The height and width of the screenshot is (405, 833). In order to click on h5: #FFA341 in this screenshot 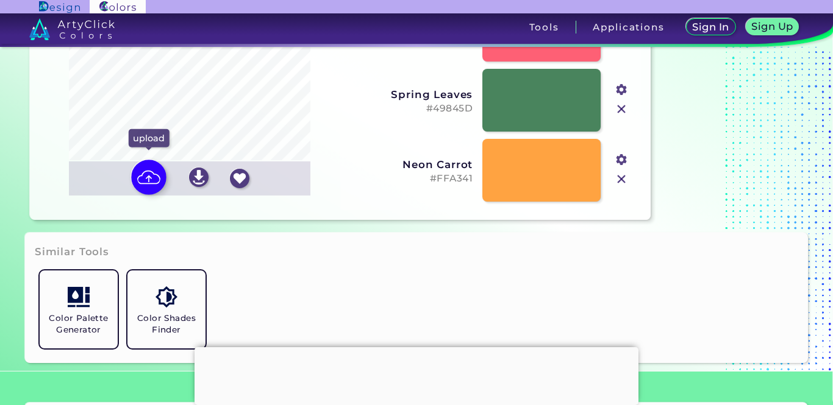, I will do `click(410, 179)`.